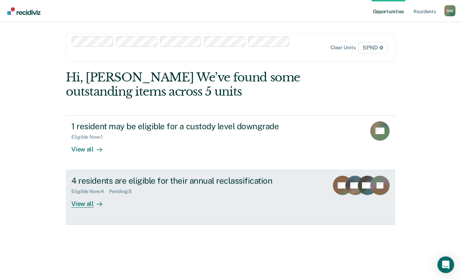 Image resolution: width=461 pixels, height=280 pixels. What do you see at coordinates (450, 11) in the screenshot?
I see `div: M M` at bounding box center [450, 11].